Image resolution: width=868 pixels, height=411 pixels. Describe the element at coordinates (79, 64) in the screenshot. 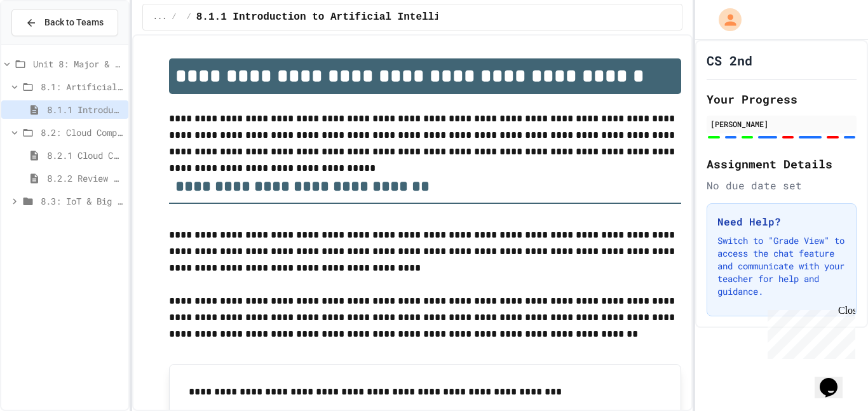

I see `span: Unit 8: Major & Emerging Technologies` at that location.